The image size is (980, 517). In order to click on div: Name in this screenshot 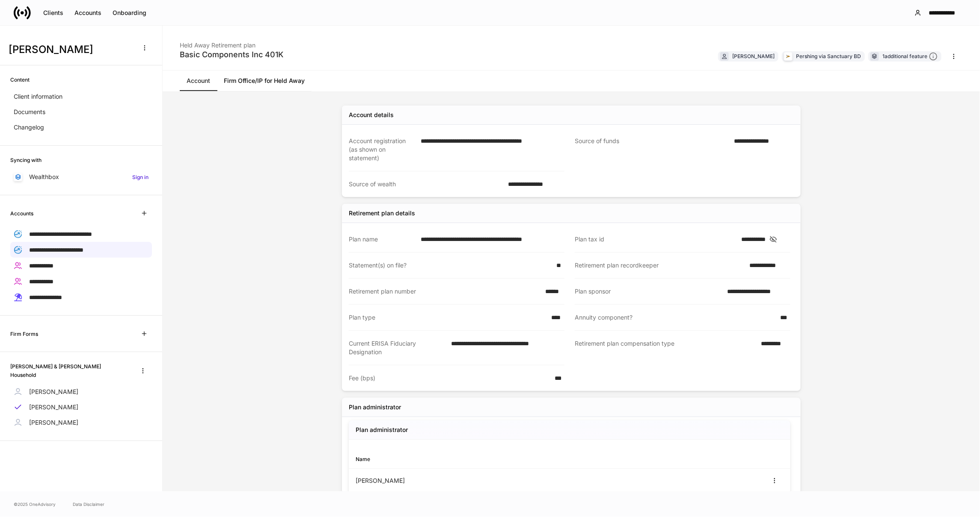, I will do `click(463, 460)`.